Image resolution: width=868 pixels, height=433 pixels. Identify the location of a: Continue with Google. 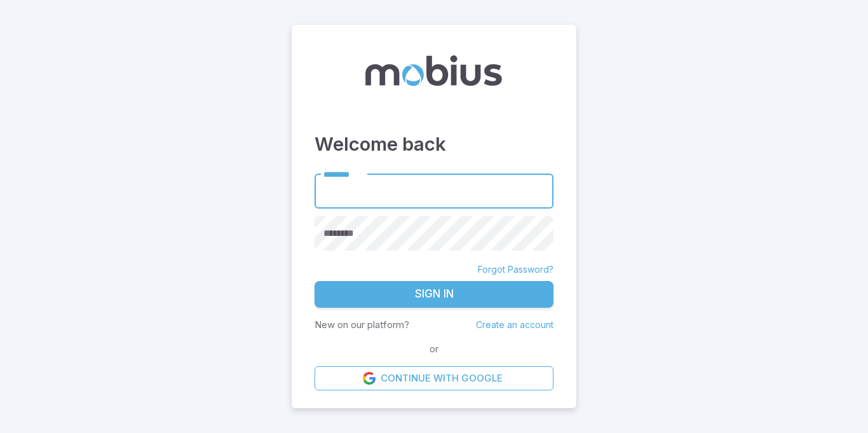
(434, 378).